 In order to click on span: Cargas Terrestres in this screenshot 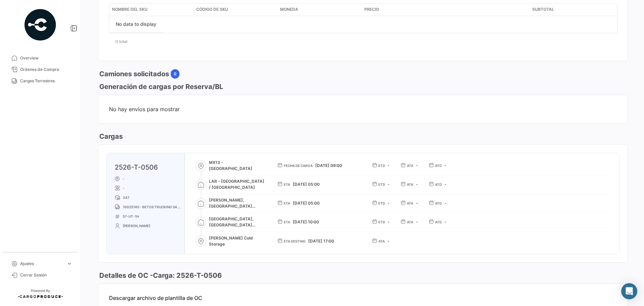, I will do `click(46, 81)`.